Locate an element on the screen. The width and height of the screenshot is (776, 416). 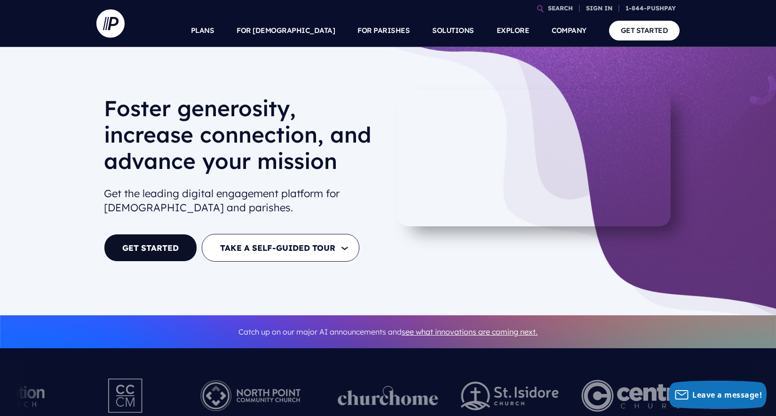
a: FOR PARISHES is located at coordinates (383, 31).